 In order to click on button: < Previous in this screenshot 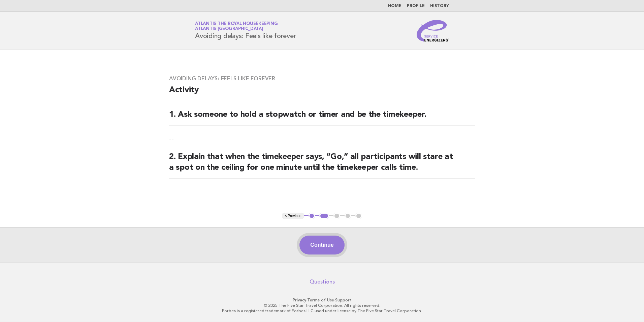, I will do `click(293, 216)`.